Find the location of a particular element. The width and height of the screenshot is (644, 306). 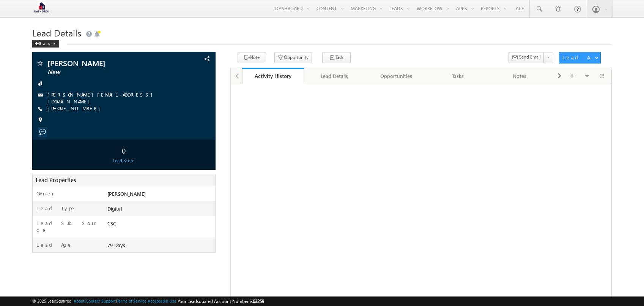

div: Opportunities is located at coordinates (396, 76).